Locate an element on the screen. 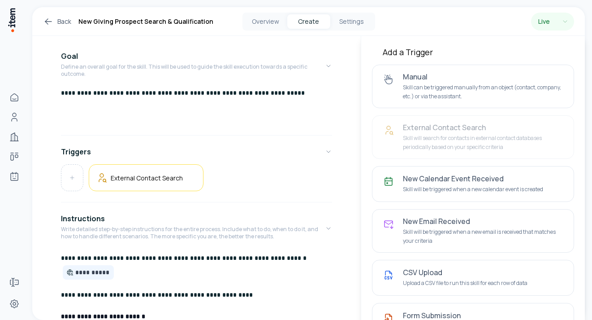 The width and height of the screenshot is (592, 320). div: Triggers is located at coordinates (196, 181).